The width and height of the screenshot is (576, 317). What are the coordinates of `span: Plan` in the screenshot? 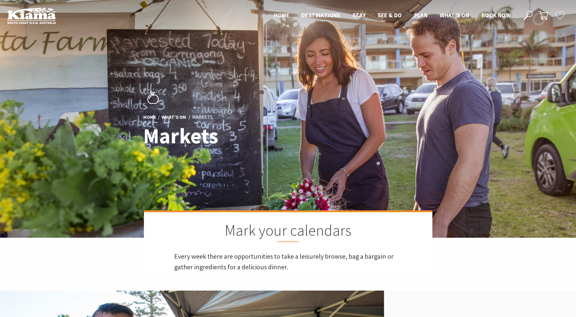 It's located at (421, 15).